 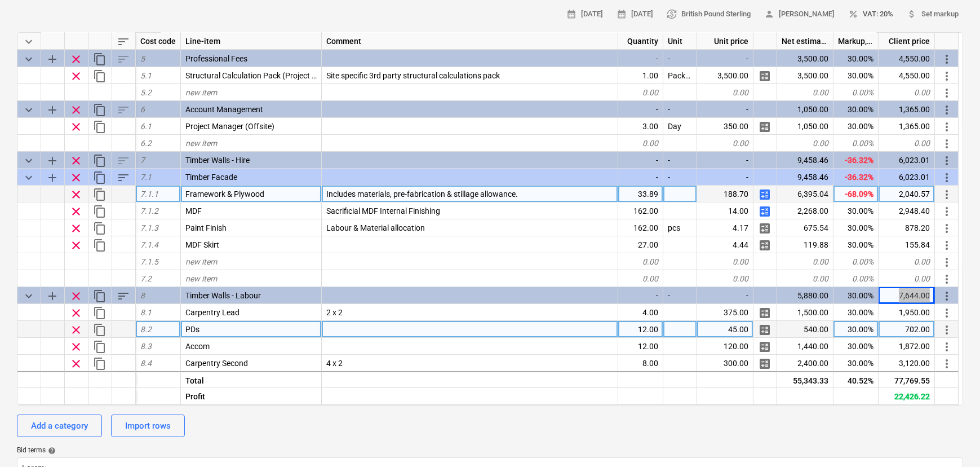 What do you see at coordinates (907, 59) in the screenshot?
I see `div: 4,550.00` at bounding box center [907, 59].